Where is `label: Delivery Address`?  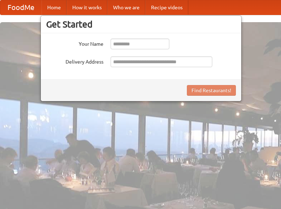 label: Delivery Address is located at coordinates (75, 61).